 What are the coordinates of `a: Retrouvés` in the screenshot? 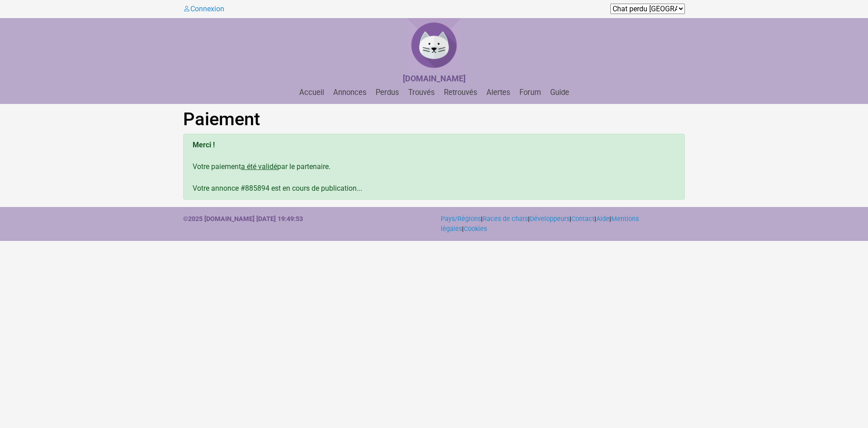 It's located at (460, 92).